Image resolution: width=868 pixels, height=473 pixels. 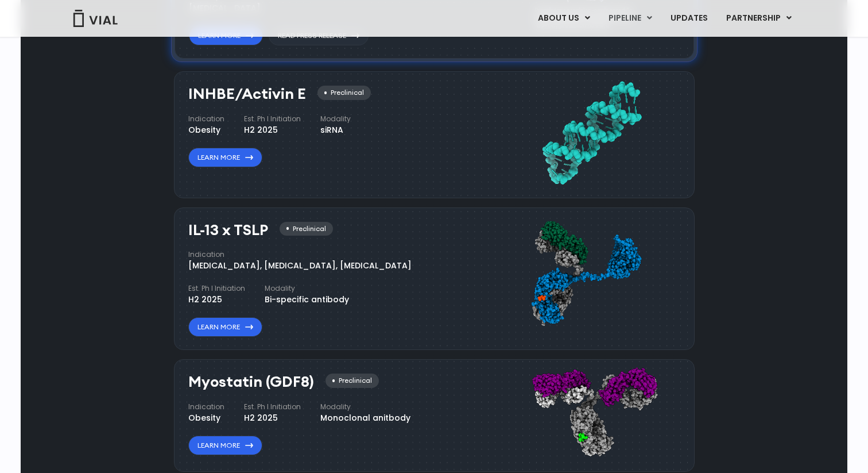 What do you see at coordinates (336, 130) in the screenshot?
I see `div: siRNA` at bounding box center [336, 130].